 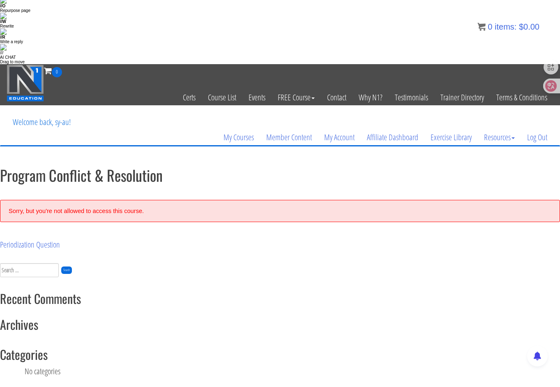 I want to click on p: Welcome back, sy-au!, so click(x=41, y=122).